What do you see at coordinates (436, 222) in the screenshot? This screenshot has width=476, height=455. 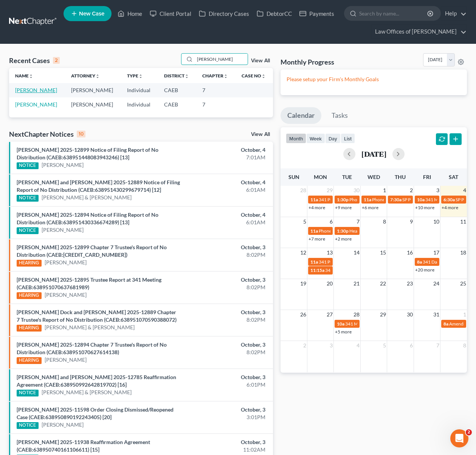 I see `span: 10` at bounding box center [436, 222].